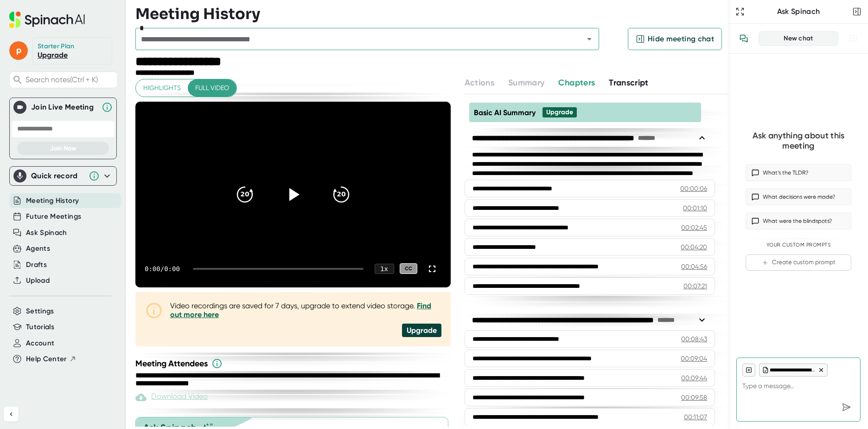  I want to click on button: What’s the TLDR?, so click(799, 173).